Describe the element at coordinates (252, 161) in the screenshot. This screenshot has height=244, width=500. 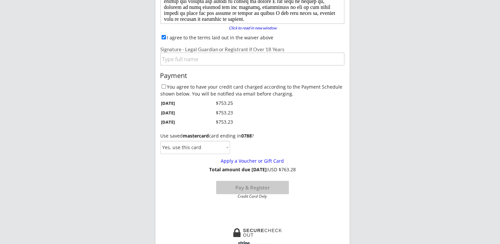
I see `div: Apply a Voucher or Gift Card` at that location.